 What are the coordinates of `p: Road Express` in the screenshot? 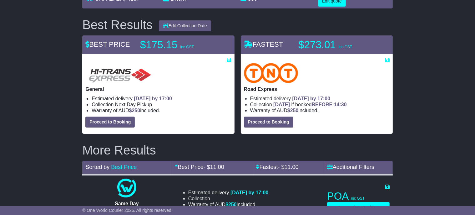 It's located at (317, 89).